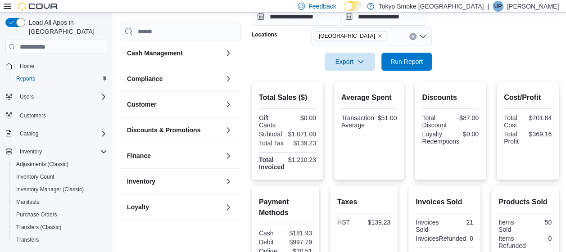 This screenshot has width=566, height=252. I want to click on div: InvoicesRefunded, so click(440, 238).